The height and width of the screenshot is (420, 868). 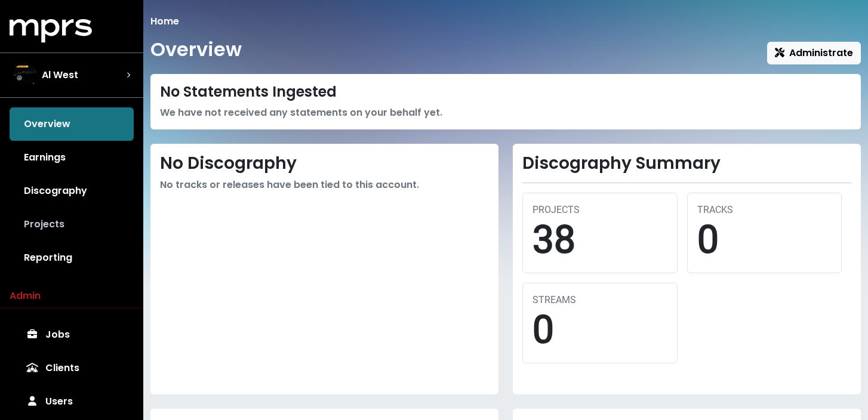 What do you see at coordinates (600, 240) in the screenshot?
I see `div: 38` at bounding box center [600, 240].